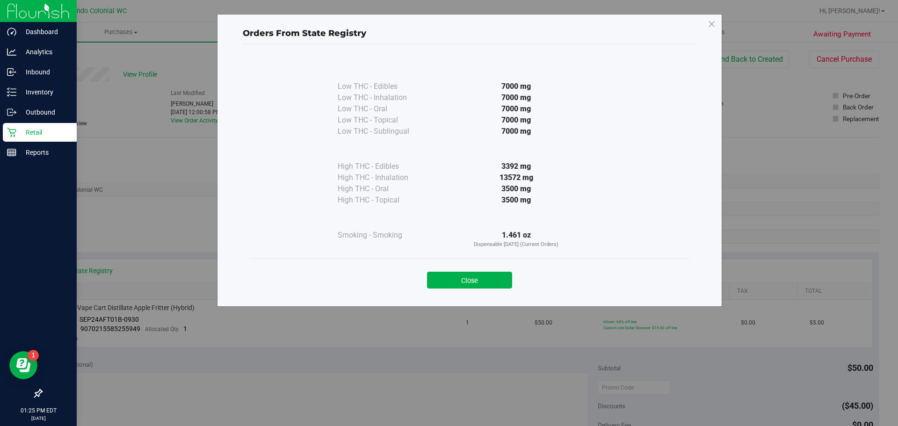 The image size is (898, 426). Describe the element at coordinates (38, 411) in the screenshot. I see `p: 01:25 PM EDT` at that location.